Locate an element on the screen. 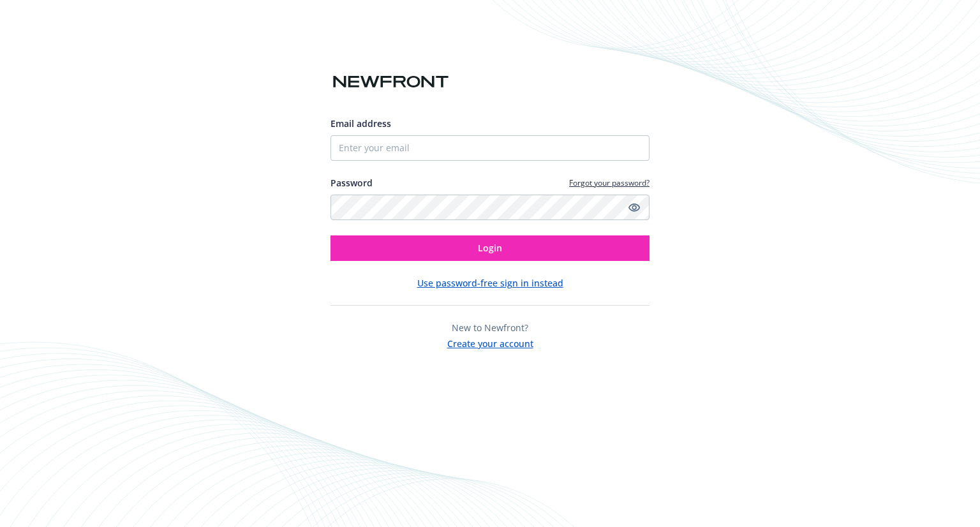 Image resolution: width=980 pixels, height=527 pixels. span: Login is located at coordinates (490, 248).